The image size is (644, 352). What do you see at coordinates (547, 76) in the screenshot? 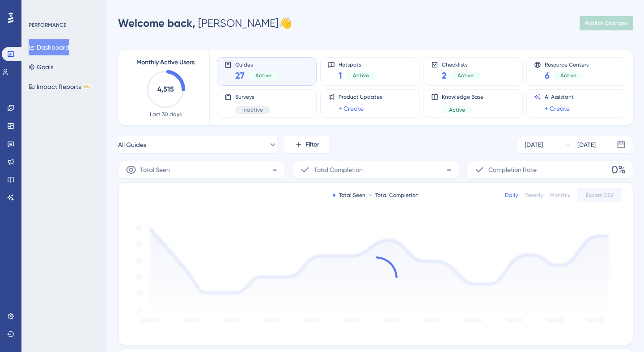
I see `span: 6` at bounding box center [547, 76].